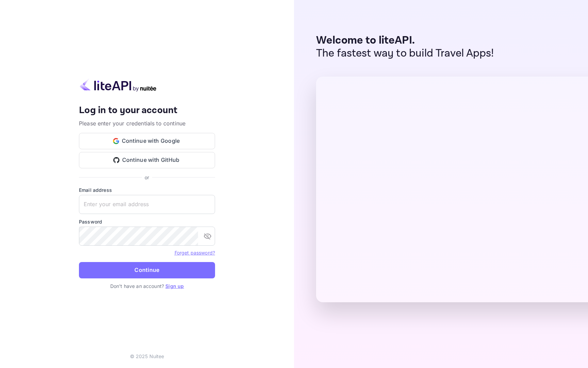  What do you see at coordinates (405, 54) in the screenshot?
I see `p: The fastest way to build Travel Apps!` at bounding box center [405, 54].